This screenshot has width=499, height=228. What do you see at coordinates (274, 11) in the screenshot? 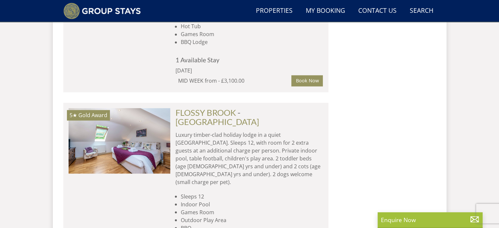
I see `a: Properties` at bounding box center [274, 11].